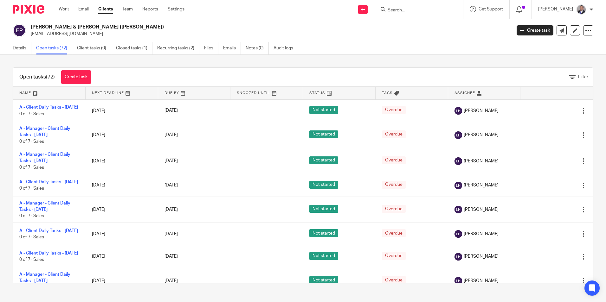  I want to click on h1: Open tasks, so click(37, 77).